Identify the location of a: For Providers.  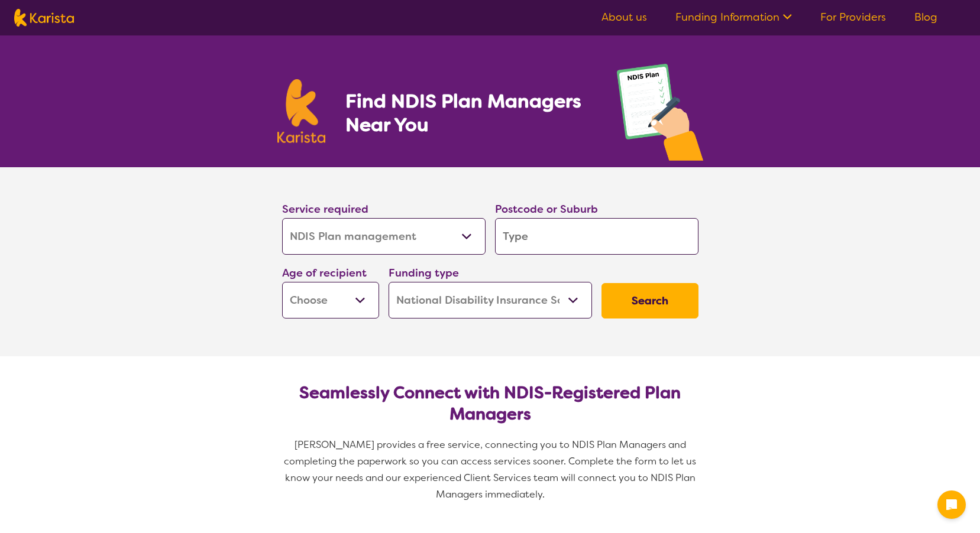
(853, 17).